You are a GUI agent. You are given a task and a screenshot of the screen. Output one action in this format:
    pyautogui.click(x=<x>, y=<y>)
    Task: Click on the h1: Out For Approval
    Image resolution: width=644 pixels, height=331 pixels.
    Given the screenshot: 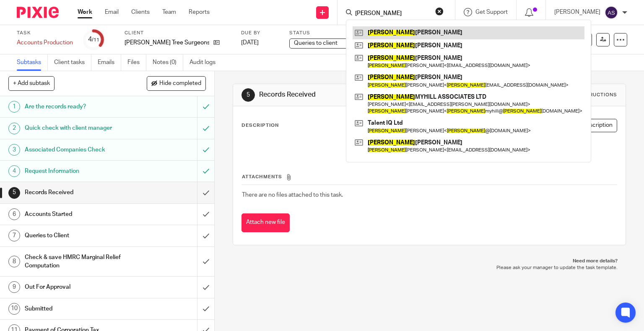 What is the action you would take?
    pyautogui.click(x=79, y=287)
    